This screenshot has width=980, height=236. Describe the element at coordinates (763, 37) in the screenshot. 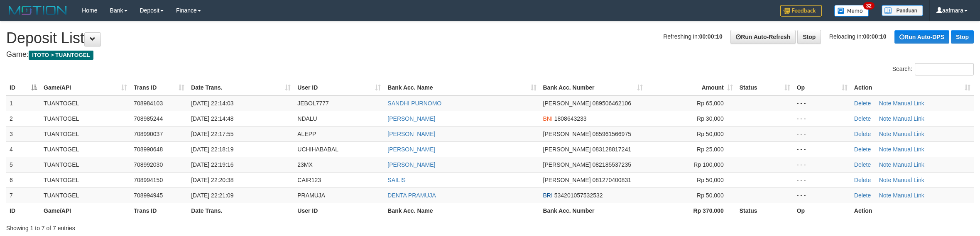

I see `a: Run Auto-Refresh` at that location.